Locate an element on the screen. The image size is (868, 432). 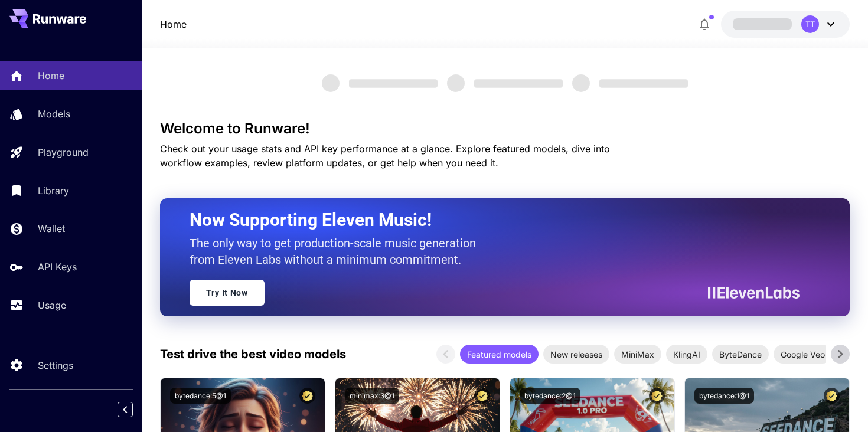
div: Featured models is located at coordinates (499, 354).